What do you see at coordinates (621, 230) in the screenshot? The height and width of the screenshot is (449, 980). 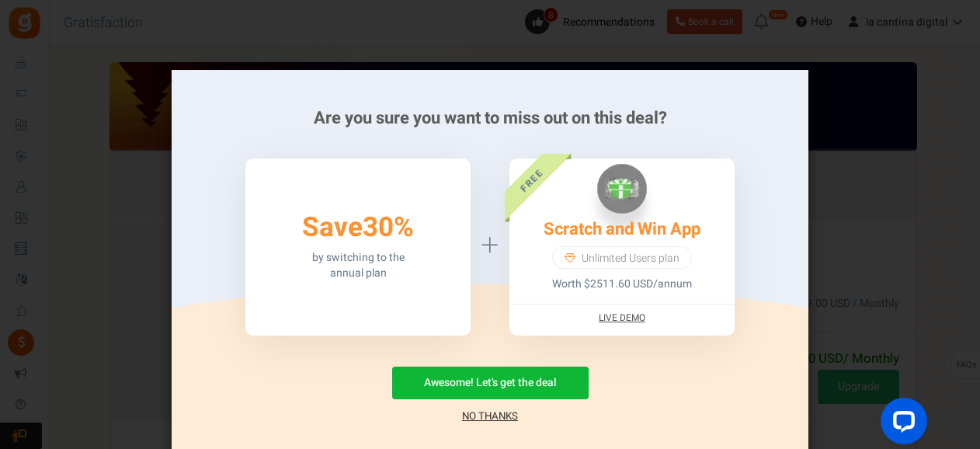 I see `a: Scratch and Win App` at bounding box center [621, 230].